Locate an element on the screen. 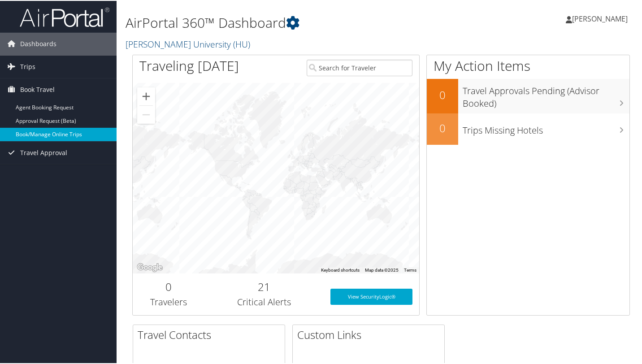 This screenshot has height=364, width=642. h2: Travel Contacts is located at coordinates (211, 334).